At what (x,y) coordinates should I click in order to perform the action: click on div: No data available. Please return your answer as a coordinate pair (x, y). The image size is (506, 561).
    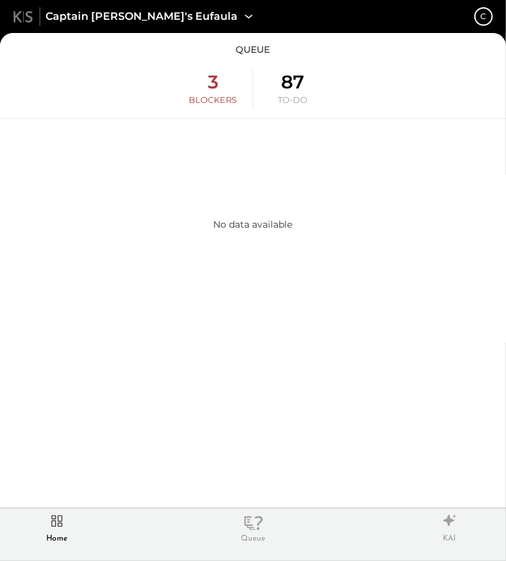
    Looking at the image, I should click on (253, 224).